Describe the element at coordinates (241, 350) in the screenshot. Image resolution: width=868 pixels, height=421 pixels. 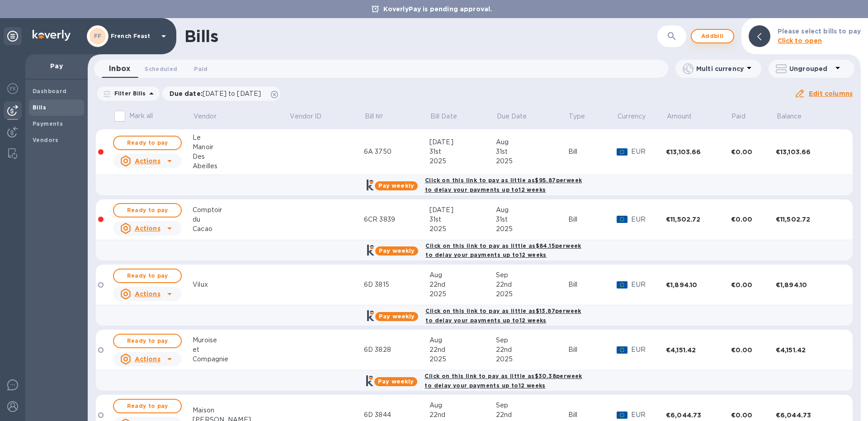
I see `div: et` at that location.